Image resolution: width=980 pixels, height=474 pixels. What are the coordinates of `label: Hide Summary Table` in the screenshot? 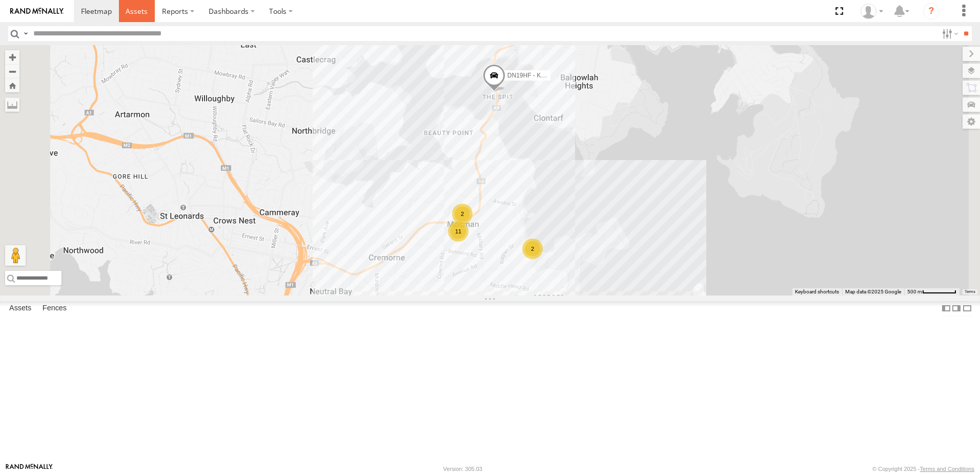 It's located at (967, 308).